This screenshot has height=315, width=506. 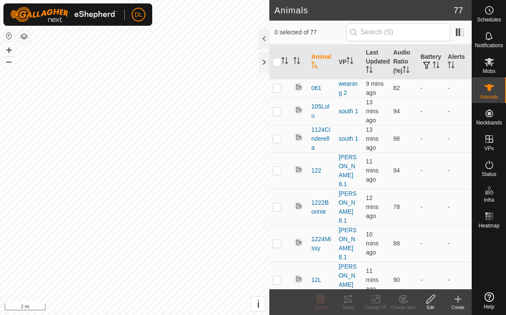 I want to click on div: Create, so click(x=458, y=307).